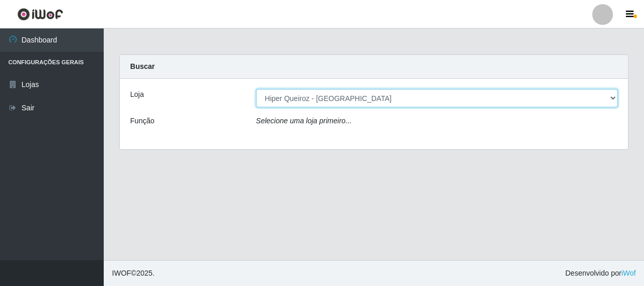 The height and width of the screenshot is (286, 644). I want to click on a: iWof, so click(628, 273).